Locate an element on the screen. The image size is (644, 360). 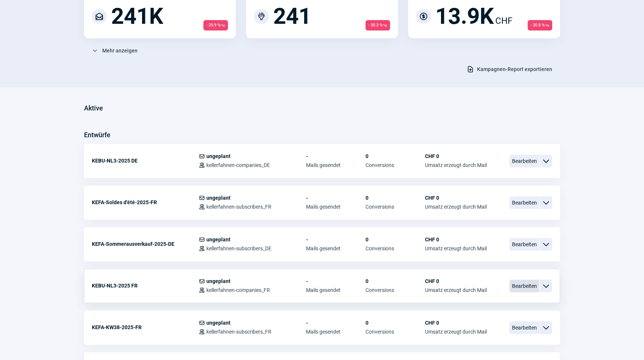
div: KEFA-Sommerausverkauf-2025-DE is located at coordinates (146, 244).